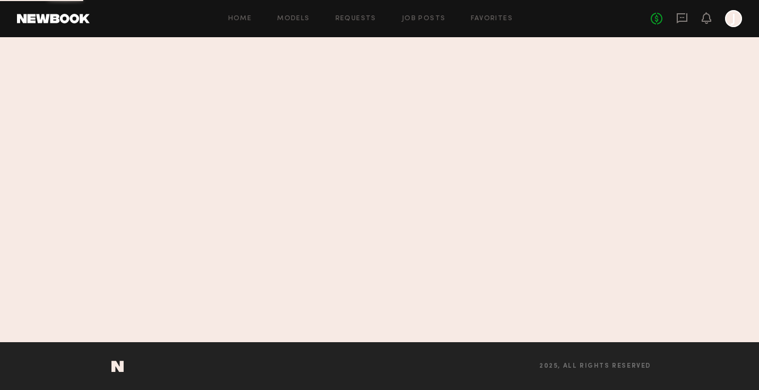  I want to click on span: 2025, all rights reserved, so click(595, 366).